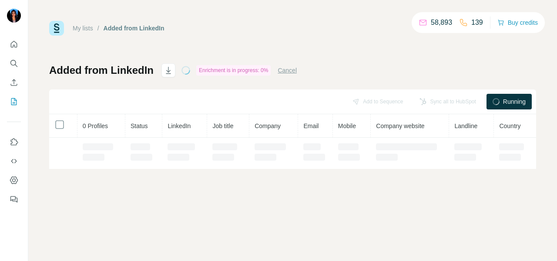  Describe the element at coordinates (139, 126) in the screenshot. I see `span: Status` at that location.